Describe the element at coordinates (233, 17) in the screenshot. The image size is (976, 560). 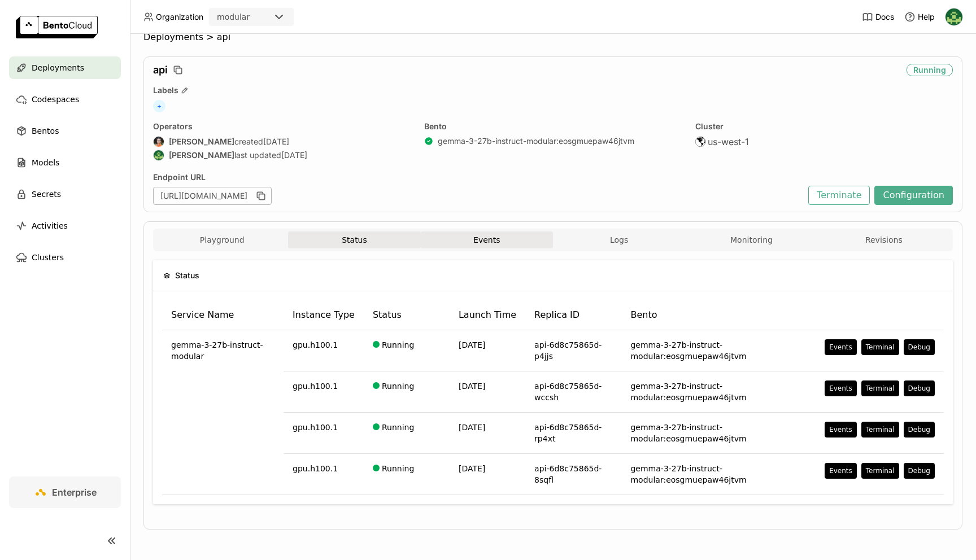
I see `div: modular` at that location.